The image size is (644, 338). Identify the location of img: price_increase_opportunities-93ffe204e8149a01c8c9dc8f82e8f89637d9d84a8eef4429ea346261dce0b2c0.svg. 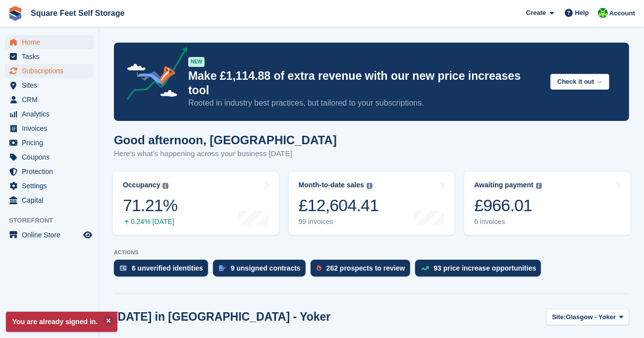
(425, 268).